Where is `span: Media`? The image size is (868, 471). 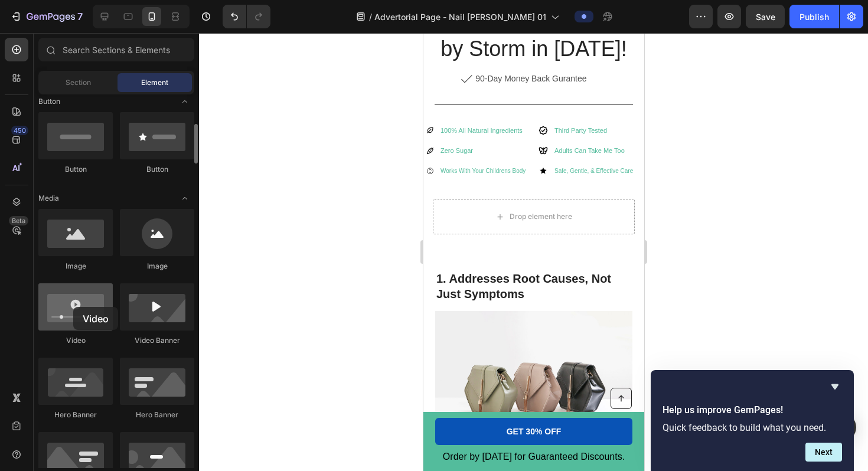 span: Media is located at coordinates (48, 199).